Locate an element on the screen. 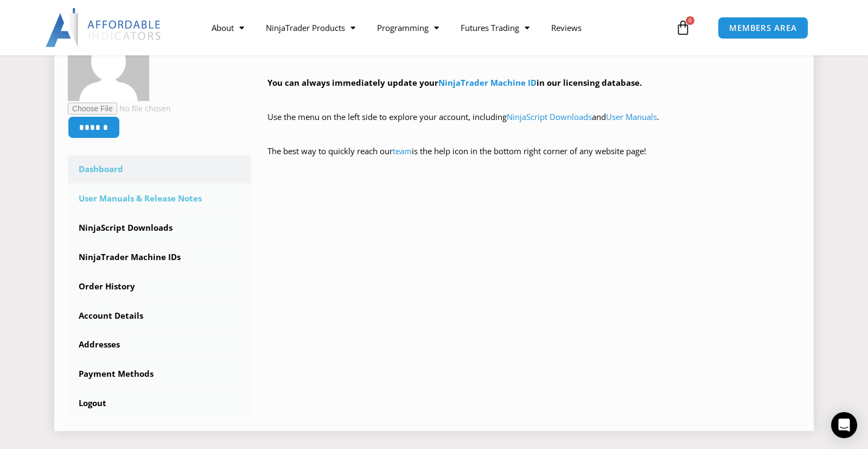 Image resolution: width=868 pixels, height=449 pixels. a: Account Details is located at coordinates (160, 316).